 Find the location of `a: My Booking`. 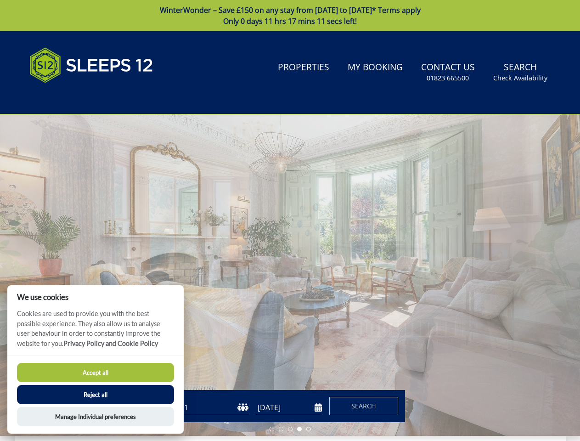

a: My Booking is located at coordinates (375, 67).